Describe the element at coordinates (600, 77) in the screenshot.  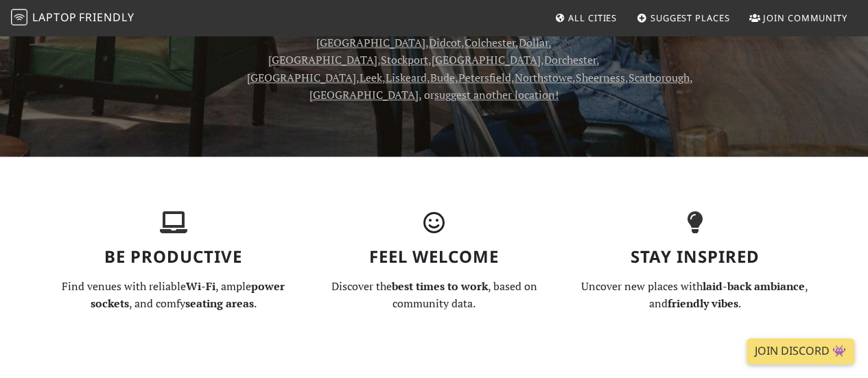
I see `a: Sheerness` at that location.